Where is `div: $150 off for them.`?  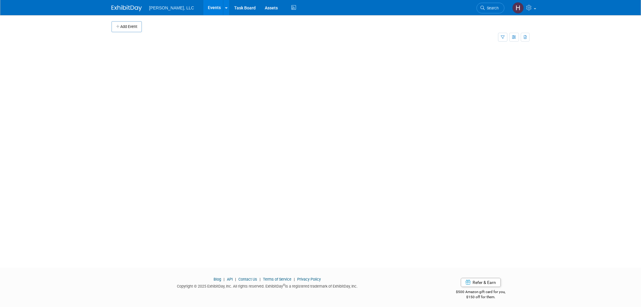 div: $150 off for them. is located at coordinates (481, 297).